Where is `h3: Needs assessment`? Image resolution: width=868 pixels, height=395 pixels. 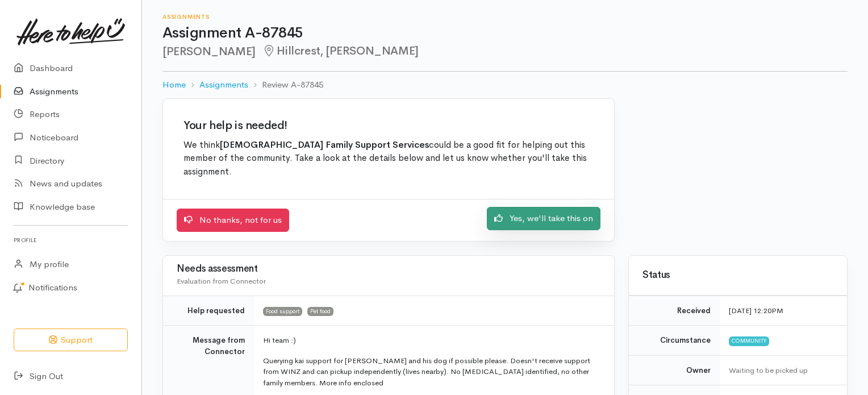
h3: Needs assessment is located at coordinates (389, 269).